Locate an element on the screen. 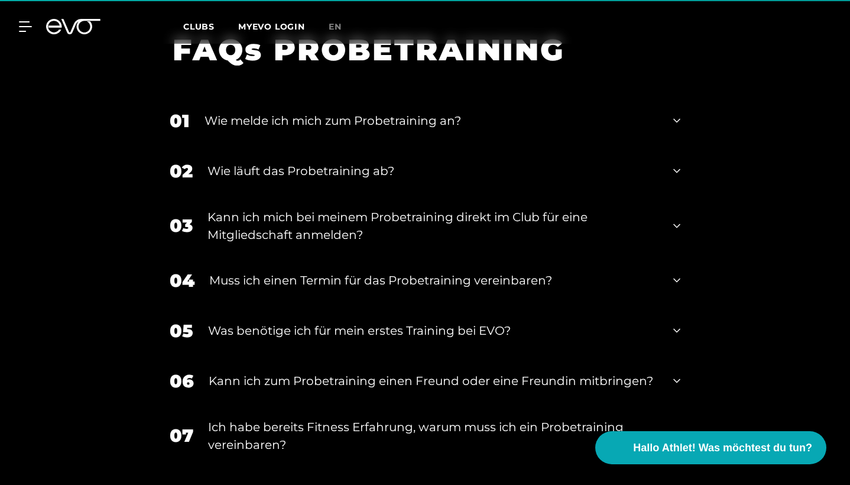  button: Hallo Athlet! Was möchtest du tun? is located at coordinates (711, 448).